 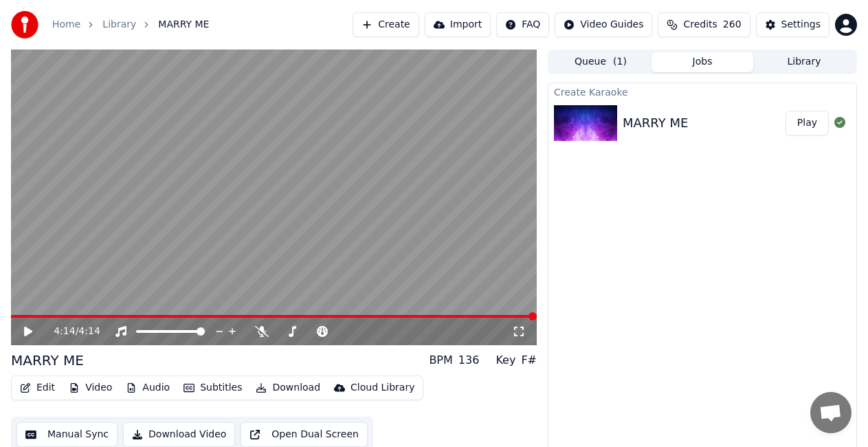 What do you see at coordinates (620, 62) in the screenshot?
I see `span: ( 1 )` at bounding box center [620, 62].